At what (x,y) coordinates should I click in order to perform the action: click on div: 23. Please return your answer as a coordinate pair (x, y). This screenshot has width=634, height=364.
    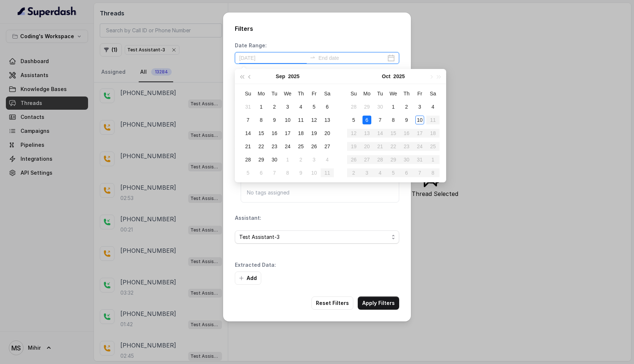
    Looking at the image, I should click on (275, 146).